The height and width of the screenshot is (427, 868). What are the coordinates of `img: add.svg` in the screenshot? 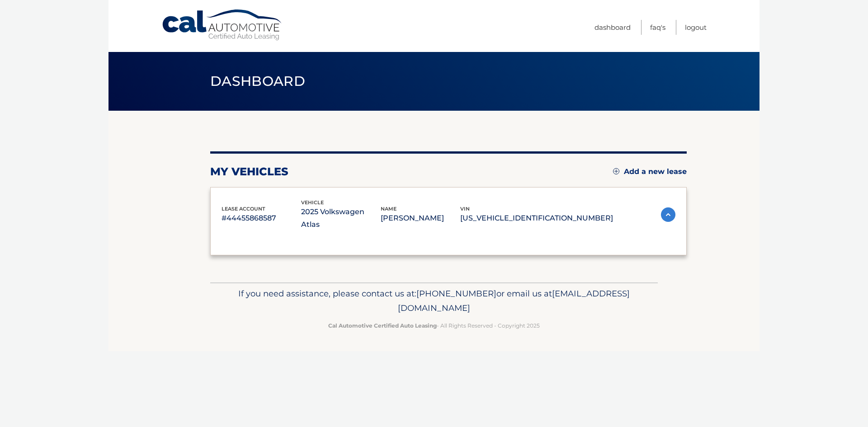 It's located at (616, 172).